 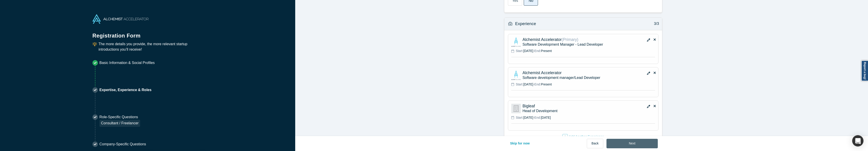 I want to click on p: Company-Specific Questions, so click(x=123, y=144).